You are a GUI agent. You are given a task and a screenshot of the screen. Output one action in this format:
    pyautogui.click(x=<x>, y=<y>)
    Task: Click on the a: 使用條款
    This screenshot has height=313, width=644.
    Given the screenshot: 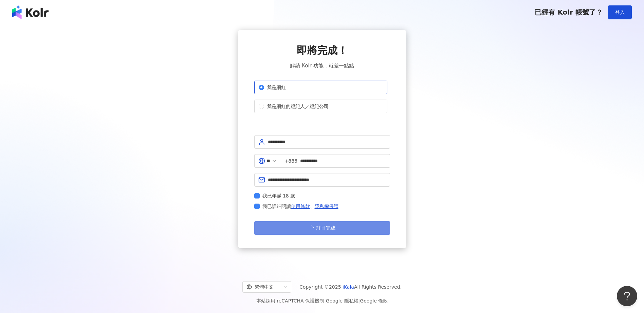 What is the action you would take?
    pyautogui.click(x=301, y=207)
    